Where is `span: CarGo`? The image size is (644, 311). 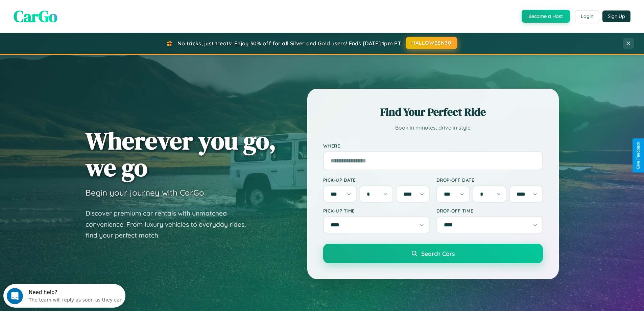
span: CarGo is located at coordinates (35, 16).